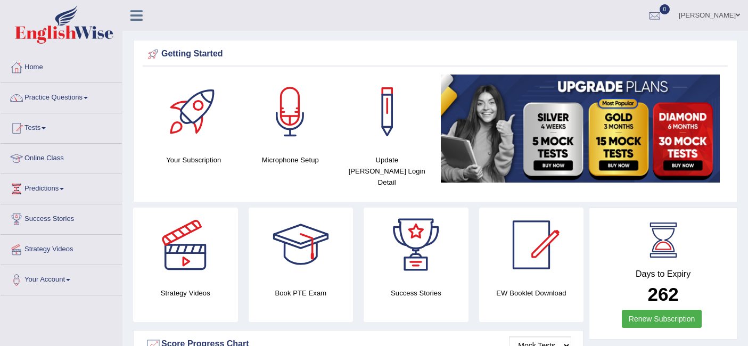 The height and width of the screenshot is (346, 748). Describe the element at coordinates (301, 293) in the screenshot. I see `h4: Book PTE Exam` at that location.